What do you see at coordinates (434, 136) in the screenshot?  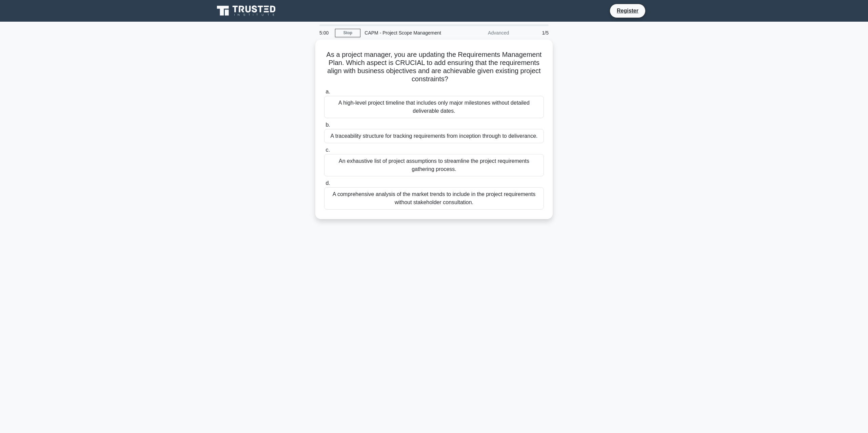 I see `div: A traceability structure for tracking requirements from inception through to deliverance.` at bounding box center [434, 136].